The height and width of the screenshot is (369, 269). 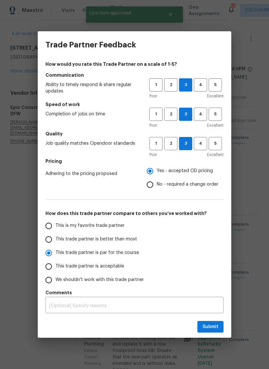 What do you see at coordinates (134, 253) in the screenshot?
I see `div: How does this trade partner compare to others you’ve worked with?` at bounding box center [134, 253].